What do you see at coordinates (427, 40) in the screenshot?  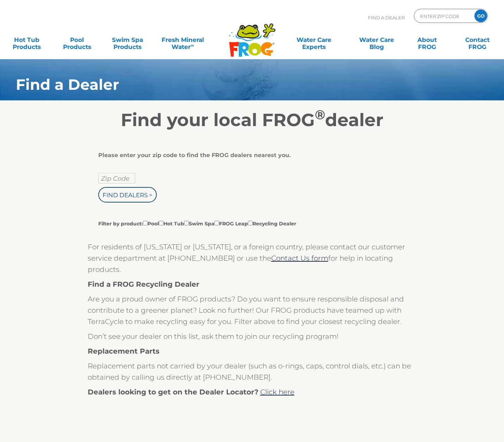 I see `a: AboutFROG` at bounding box center [427, 40].